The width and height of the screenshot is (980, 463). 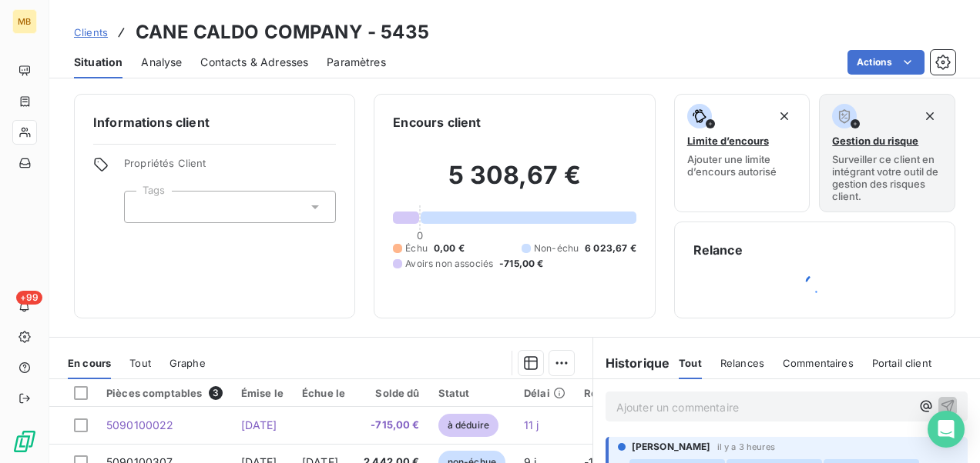 I want to click on h6: Encours client, so click(x=437, y=122).